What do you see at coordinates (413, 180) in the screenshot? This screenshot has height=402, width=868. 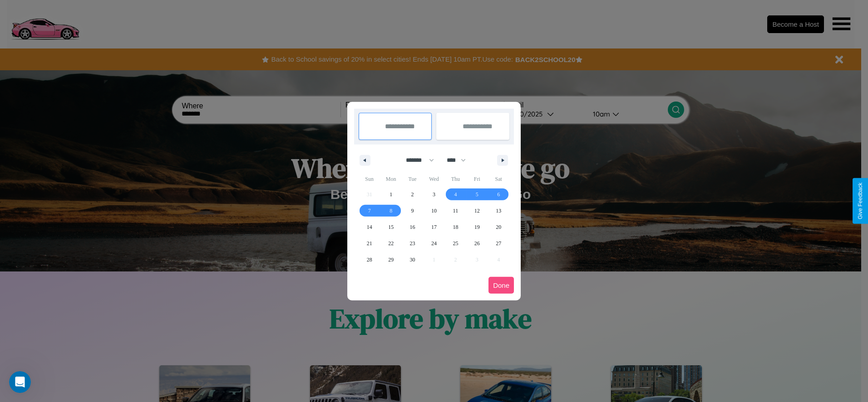 I see `span: Tue` at bounding box center [413, 180].